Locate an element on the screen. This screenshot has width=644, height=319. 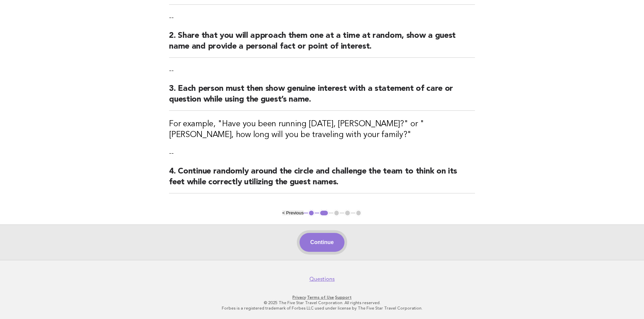
button: 1 is located at coordinates (312, 213).